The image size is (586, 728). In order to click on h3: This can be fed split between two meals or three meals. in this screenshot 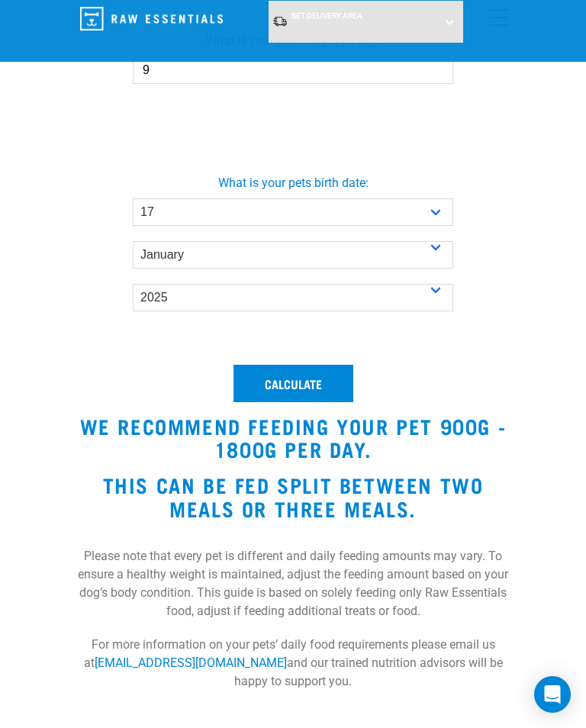, I will do `click(293, 496)`.